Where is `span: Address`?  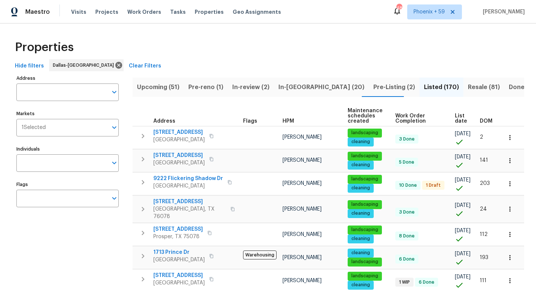
span: Address is located at coordinates (164, 121).